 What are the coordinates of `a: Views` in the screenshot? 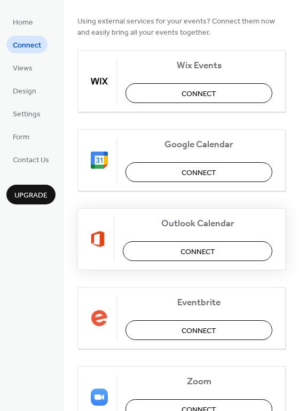 It's located at (22, 67).